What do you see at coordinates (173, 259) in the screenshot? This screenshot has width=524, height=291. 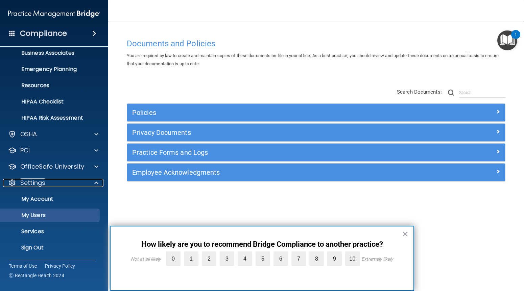 I see `label: 0` at bounding box center [173, 259].